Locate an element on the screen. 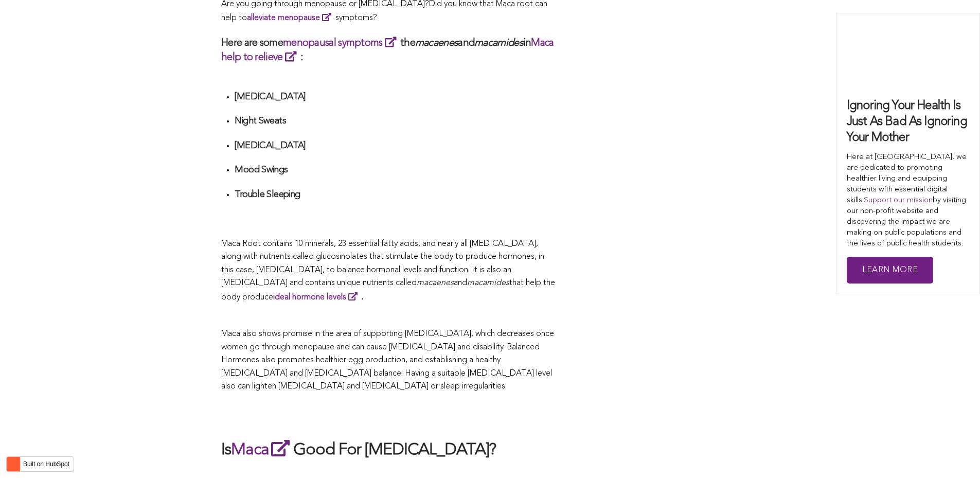  a: Maca is located at coordinates (261, 450).